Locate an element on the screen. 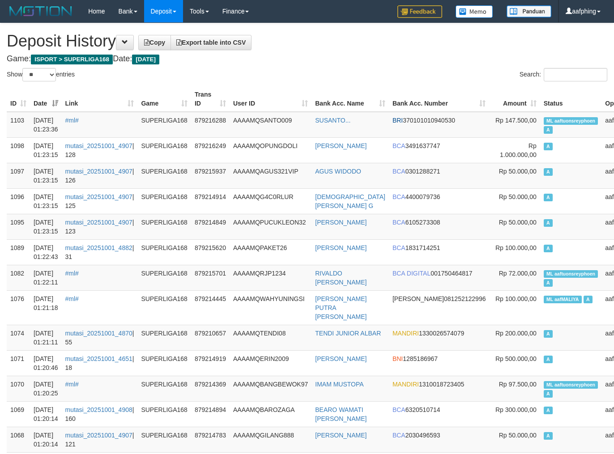  td: | 128 is located at coordinates (100, 150).